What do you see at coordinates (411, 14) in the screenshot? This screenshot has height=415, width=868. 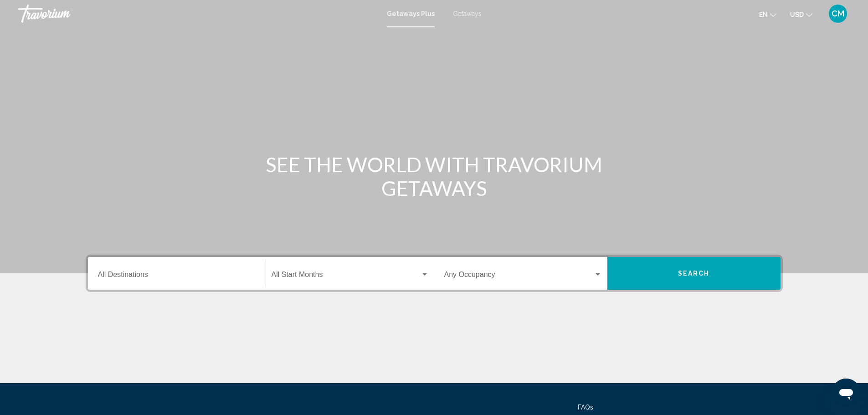 I see `a: Getaways Plus` at bounding box center [411, 14].